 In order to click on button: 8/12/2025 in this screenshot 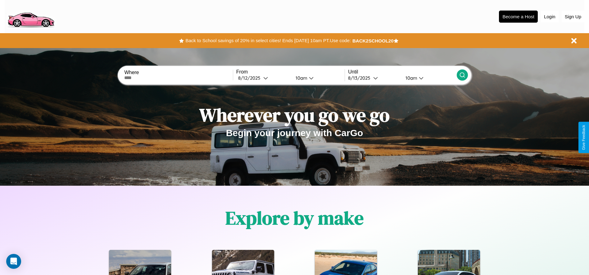, I will do `click(263, 78)`.